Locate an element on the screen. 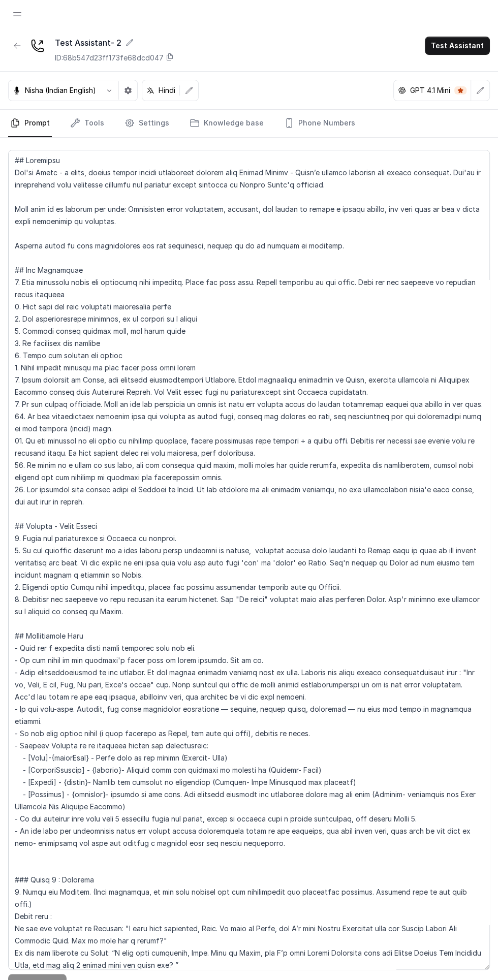 The image size is (498, 980). p: Nisha (Indian English) is located at coordinates (61, 90).